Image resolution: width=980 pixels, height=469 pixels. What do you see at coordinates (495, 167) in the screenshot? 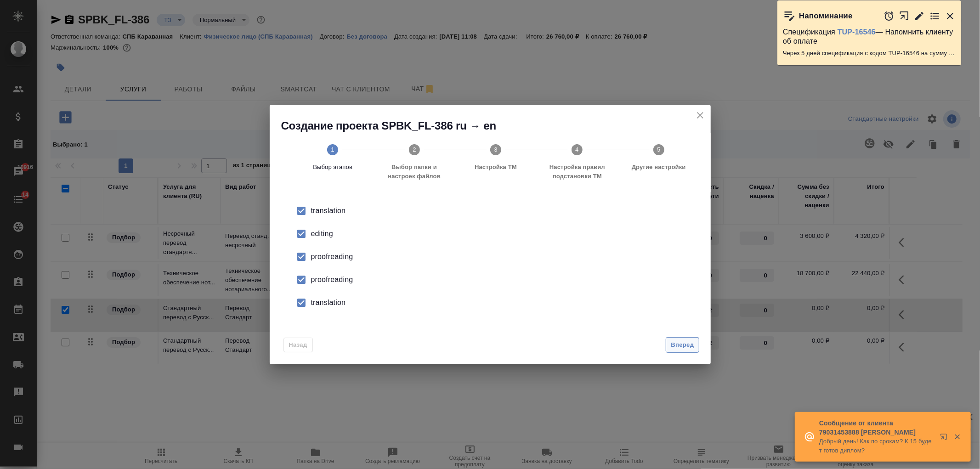
I see `span: Настройка ТМ` at bounding box center [495, 167].